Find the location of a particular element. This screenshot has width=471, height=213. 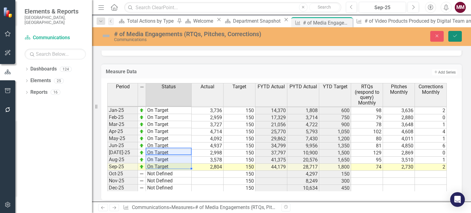

div: Sep-25 is located at coordinates (383, 8).